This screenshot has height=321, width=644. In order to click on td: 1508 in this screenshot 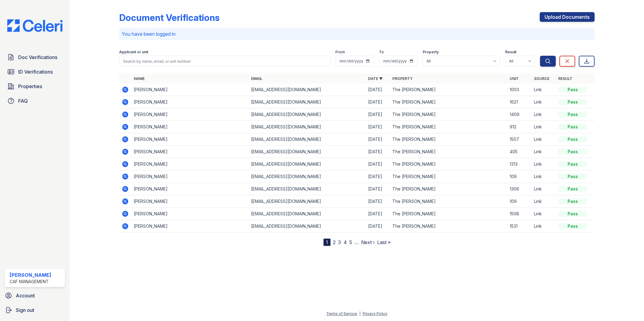, I will do `click(519, 214)`.